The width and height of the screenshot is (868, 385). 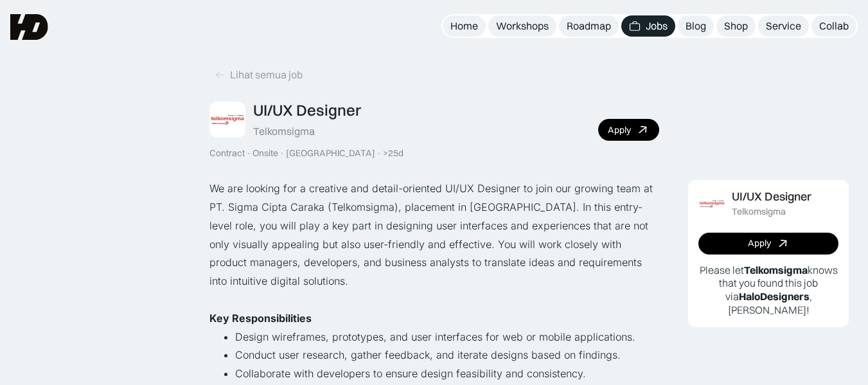 What do you see at coordinates (648, 26) in the screenshot?
I see `a: Jobs` at bounding box center [648, 26].